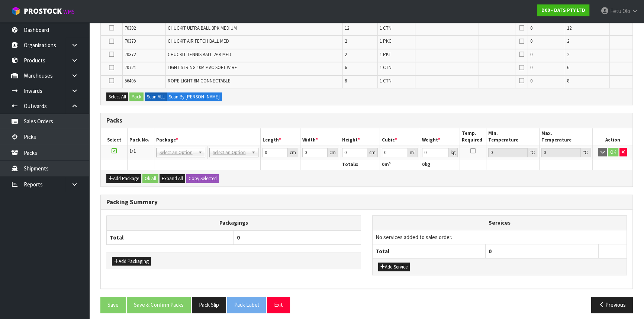 Image resolution: width=644 pixels, height=319 pixels. I want to click on button: Save & Confirm Packs, so click(159, 305).